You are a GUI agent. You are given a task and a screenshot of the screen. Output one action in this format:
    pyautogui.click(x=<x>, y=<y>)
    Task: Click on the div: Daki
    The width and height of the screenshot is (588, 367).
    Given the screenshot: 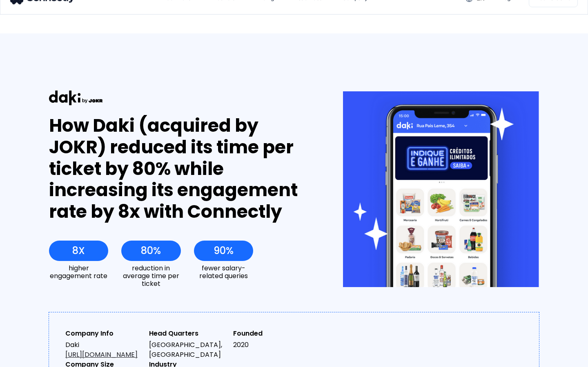 What is the action you would take?
    pyautogui.click(x=104, y=350)
    